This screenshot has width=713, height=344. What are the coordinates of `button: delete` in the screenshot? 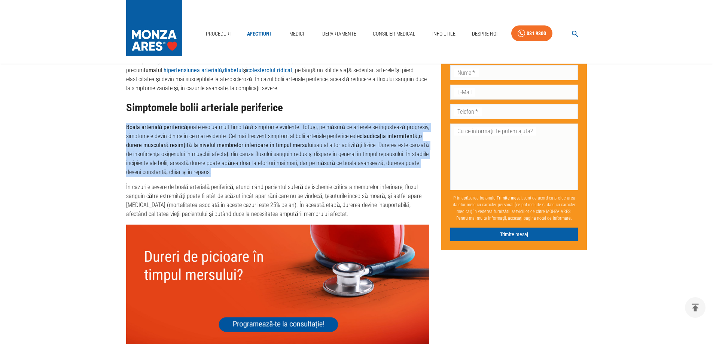 It's located at (695, 307).